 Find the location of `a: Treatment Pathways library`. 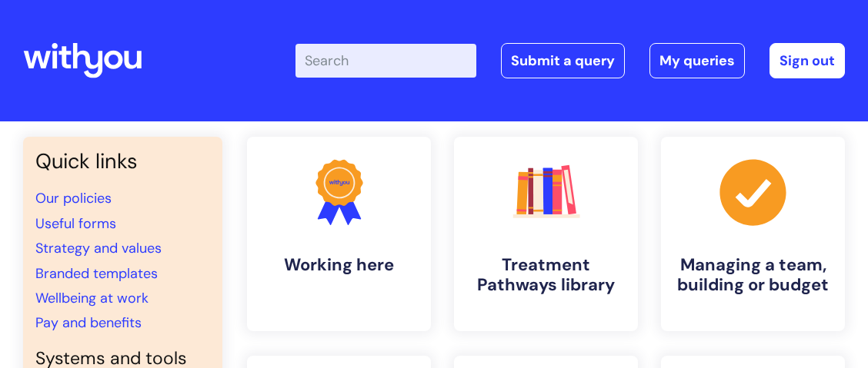

a: Treatment Pathways library is located at coordinates (546, 233).